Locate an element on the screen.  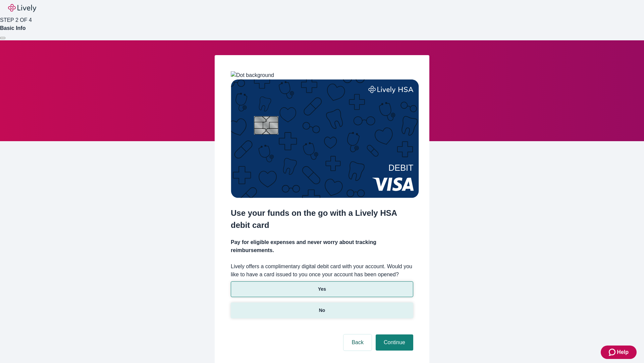
svg: Zendesk support icon is located at coordinates (613, 352).